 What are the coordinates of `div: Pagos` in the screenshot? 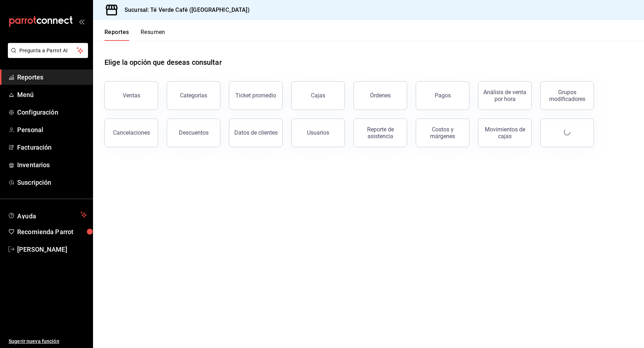 It's located at (443, 95).